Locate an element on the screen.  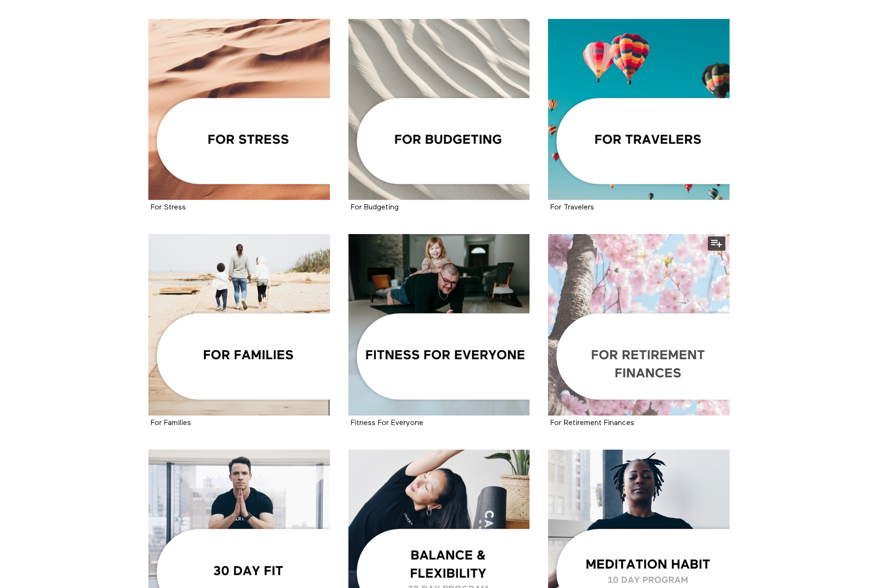
strong: Fitness For Everyone is located at coordinates (387, 423).